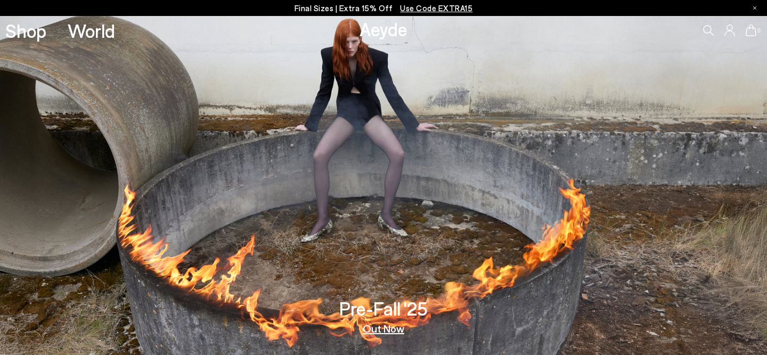 The height and width of the screenshot is (355, 767). Describe the element at coordinates (751, 30) in the screenshot. I see `a: 0` at that location.